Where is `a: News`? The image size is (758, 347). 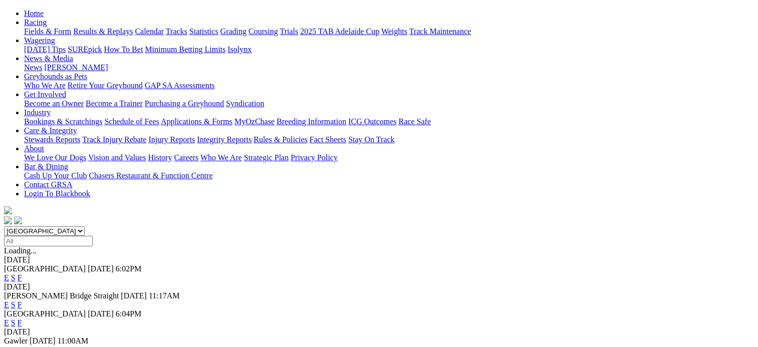
a: News is located at coordinates (33, 67).